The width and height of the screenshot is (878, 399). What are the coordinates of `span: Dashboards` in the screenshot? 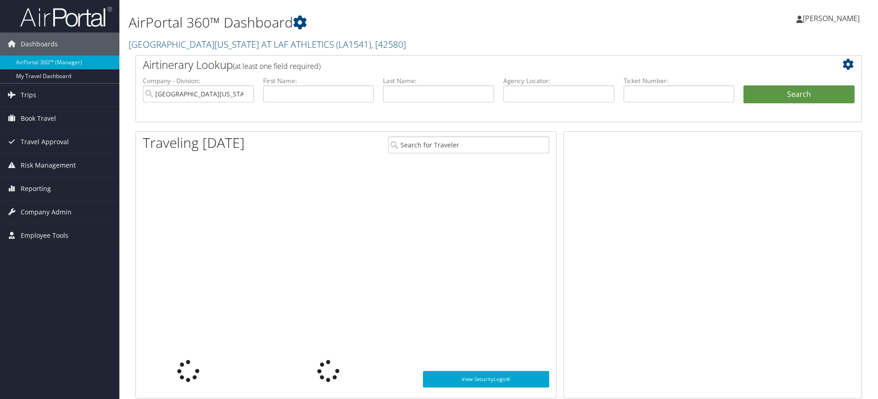 It's located at (39, 44).